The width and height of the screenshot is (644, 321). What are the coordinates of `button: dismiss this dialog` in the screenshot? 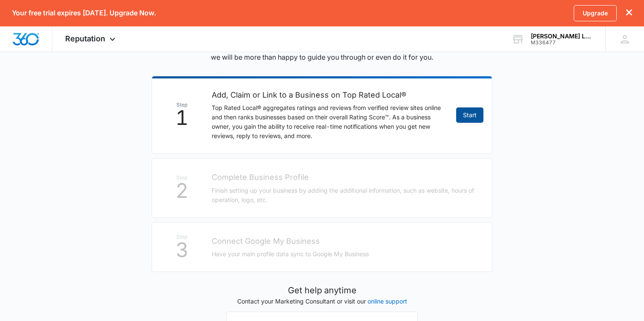 It's located at (628, 12).